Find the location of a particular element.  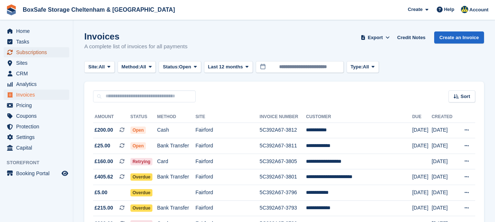

span: Method: is located at coordinates (131, 67).